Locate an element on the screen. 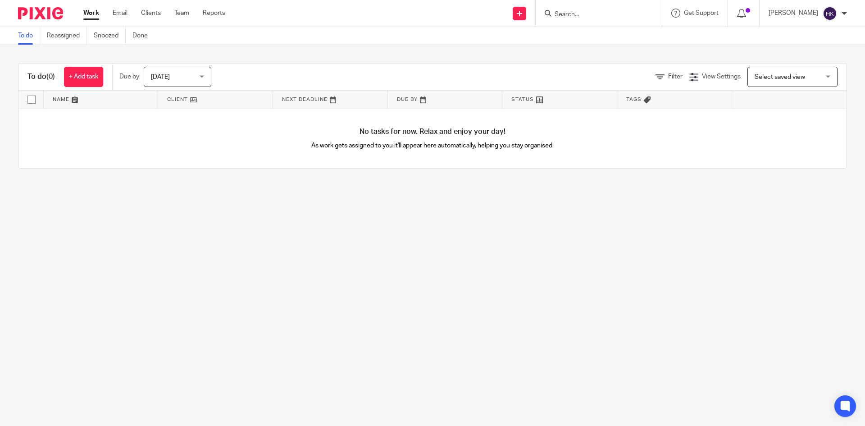 This screenshot has width=865, height=426. p: Due by is located at coordinates (129, 77).